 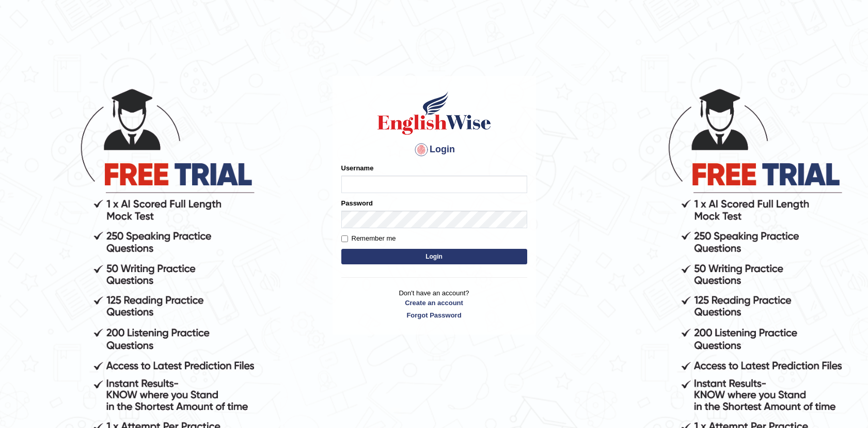 What do you see at coordinates (369, 239) in the screenshot?
I see `label: Remember me` at bounding box center [369, 239].